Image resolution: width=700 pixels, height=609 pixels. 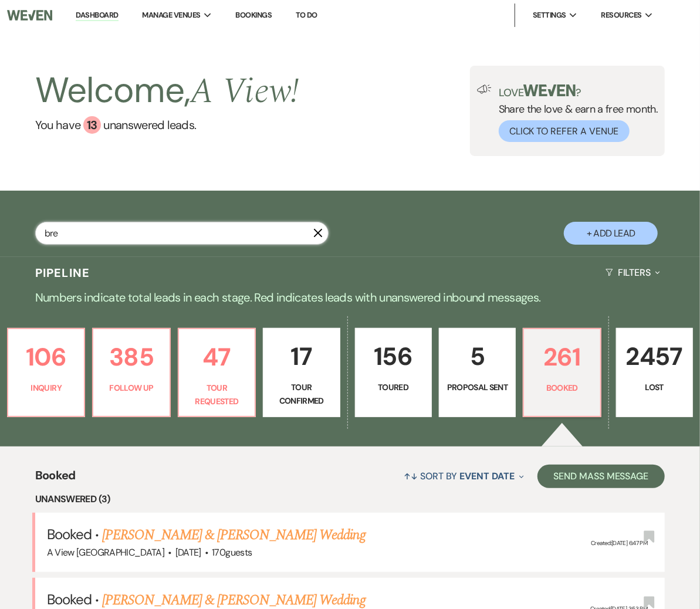 What do you see at coordinates (477, 373) in the screenshot?
I see `a: 5Proposal Sent` at bounding box center [477, 373].